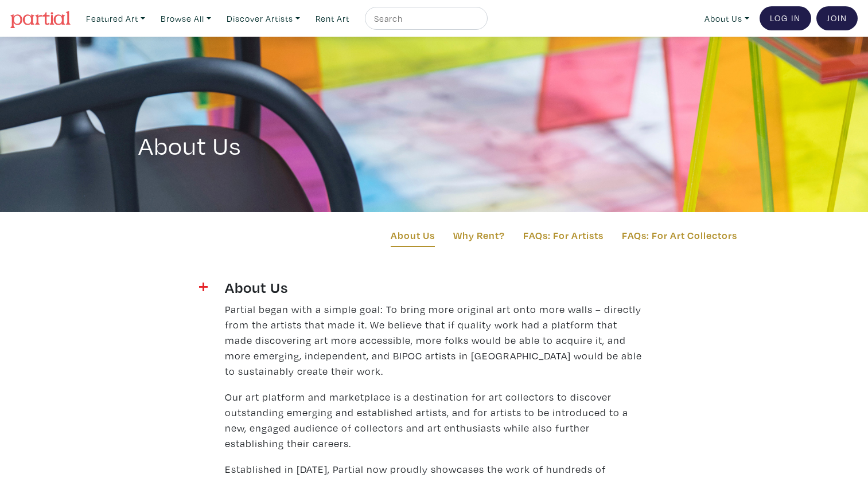  I want to click on a: Log In, so click(786, 18).